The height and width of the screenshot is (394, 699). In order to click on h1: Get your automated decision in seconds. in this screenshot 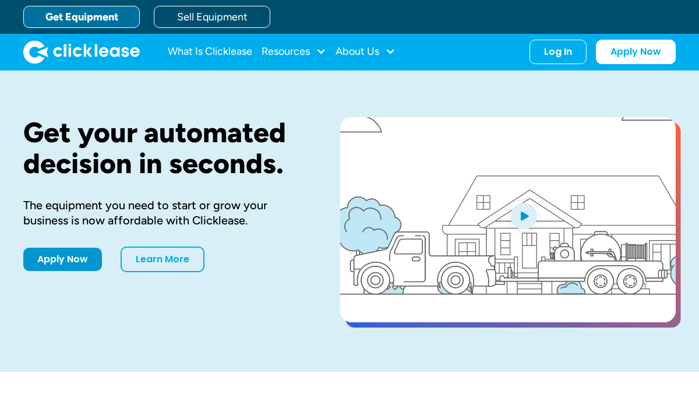, I will do `click(163, 148)`.